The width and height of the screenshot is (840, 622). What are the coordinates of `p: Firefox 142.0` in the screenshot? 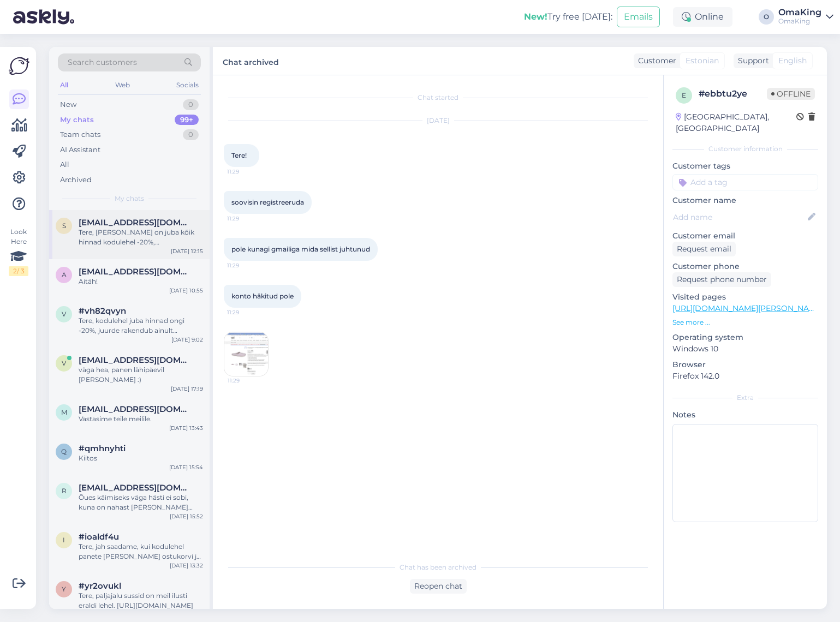 It's located at (745, 376).